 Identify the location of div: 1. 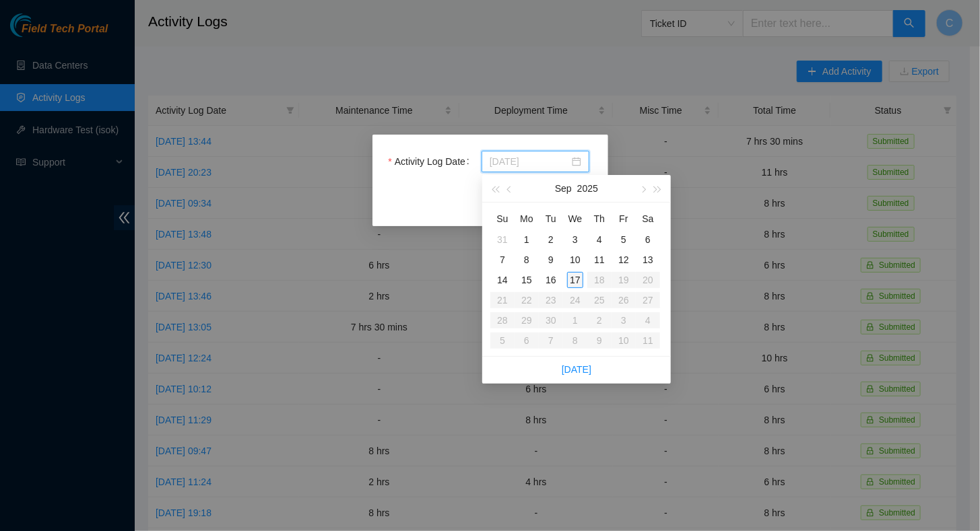
(527, 240).